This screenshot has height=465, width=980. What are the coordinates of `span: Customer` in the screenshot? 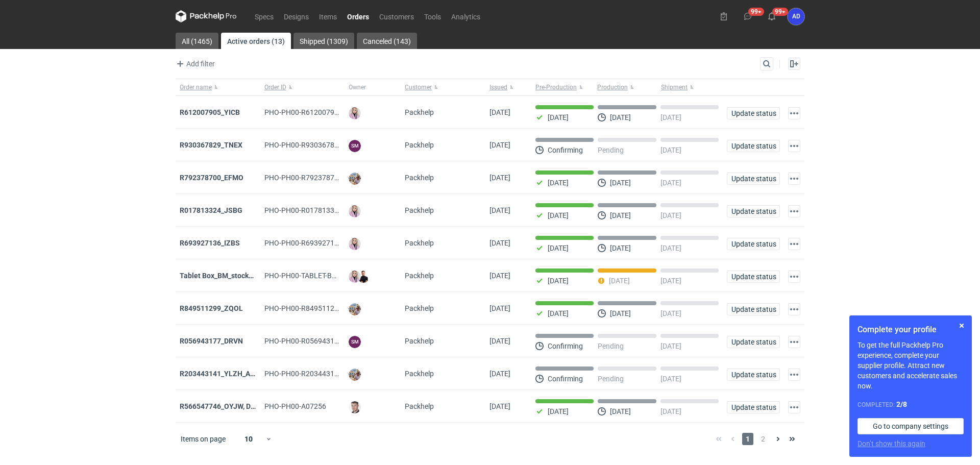 It's located at (418, 87).